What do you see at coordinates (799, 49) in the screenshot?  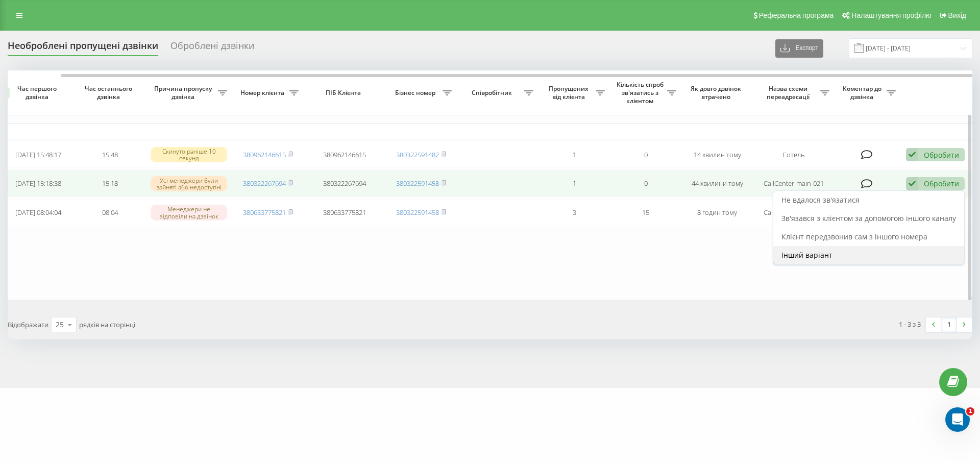 I see `button: Експорт` at bounding box center [799, 49].